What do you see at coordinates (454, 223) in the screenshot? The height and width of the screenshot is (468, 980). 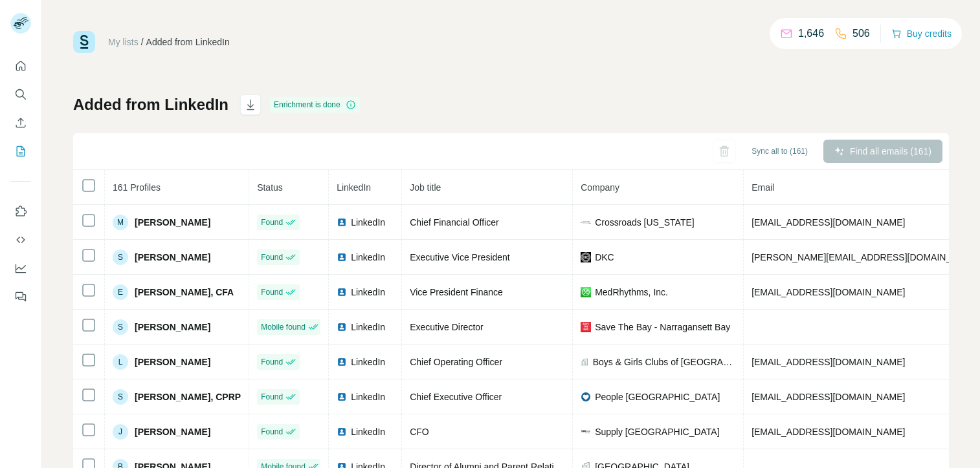 I see `span: Chief Financial Officer` at bounding box center [454, 223].